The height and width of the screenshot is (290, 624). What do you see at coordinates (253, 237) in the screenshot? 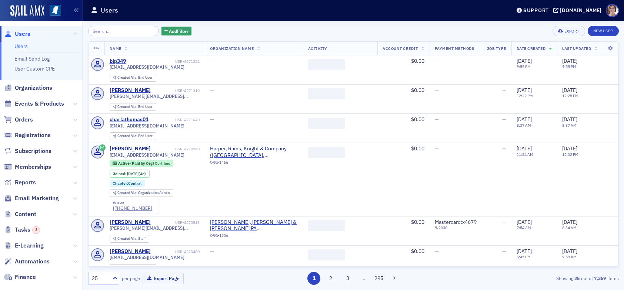
I see `div: ORG-1506` at bounding box center [253, 237].